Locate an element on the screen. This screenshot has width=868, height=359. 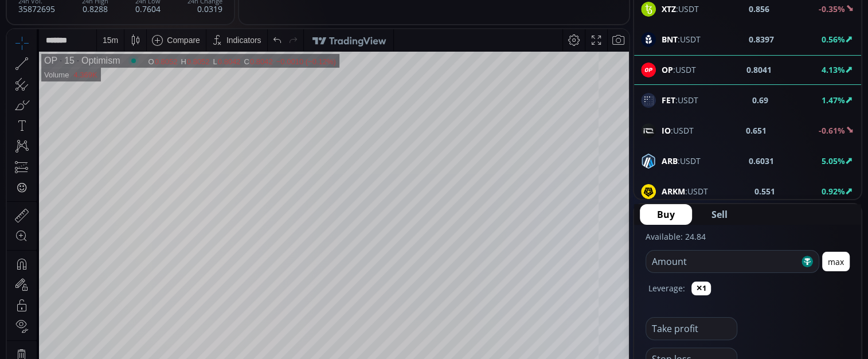
b: FET is located at coordinates (668, 99).